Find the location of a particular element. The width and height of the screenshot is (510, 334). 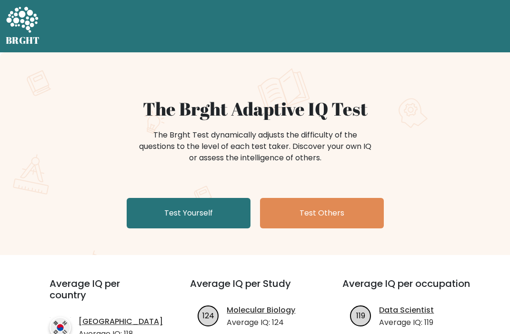

p: Average IQ: 124 is located at coordinates (261, 323).